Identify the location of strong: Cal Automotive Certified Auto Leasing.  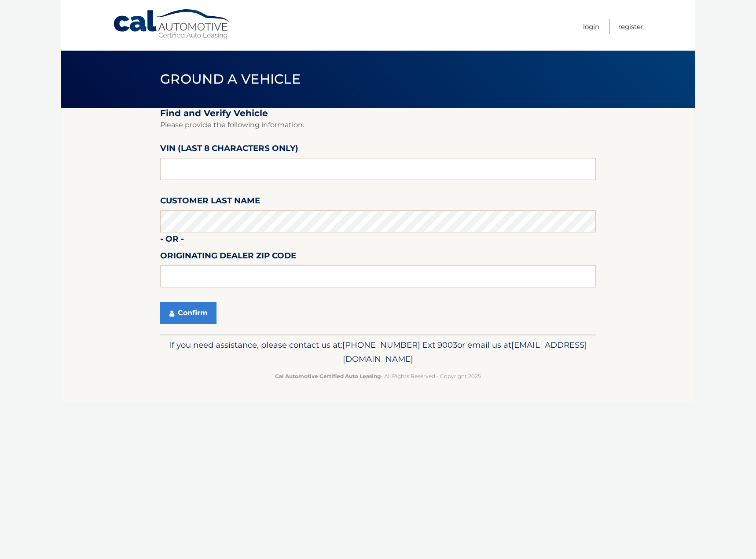
(328, 376).